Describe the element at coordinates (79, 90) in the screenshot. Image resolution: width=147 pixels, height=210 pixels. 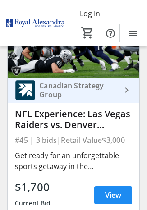
I see `div: Canadian Strategy Group` at that location.